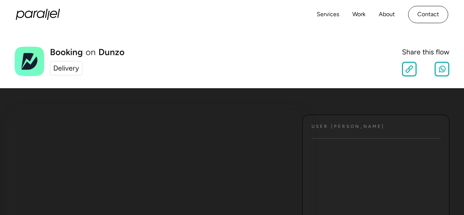  What do you see at coordinates (66, 68) in the screenshot?
I see `a: Delivery` at bounding box center [66, 68].